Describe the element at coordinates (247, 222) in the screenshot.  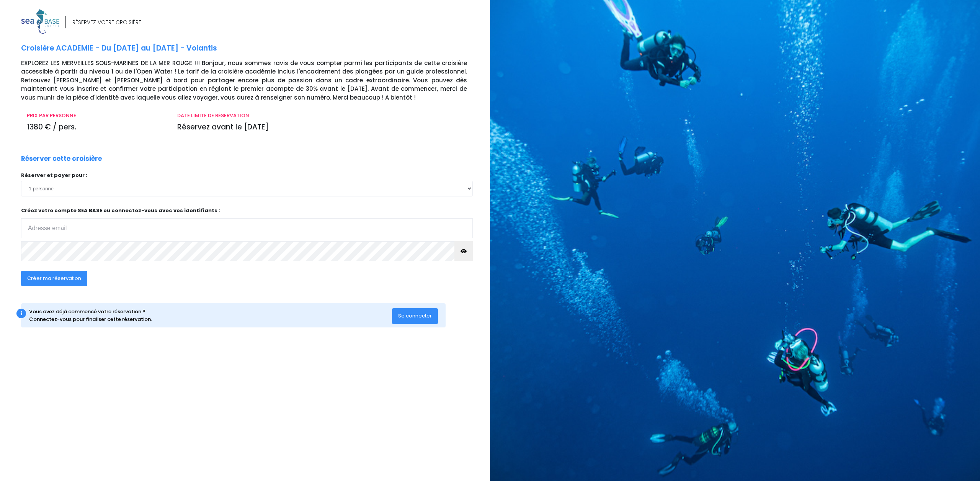
I see `p: Créez votre compte SEA BASE ou connectez-vous avec vos identifiants :` at that location.